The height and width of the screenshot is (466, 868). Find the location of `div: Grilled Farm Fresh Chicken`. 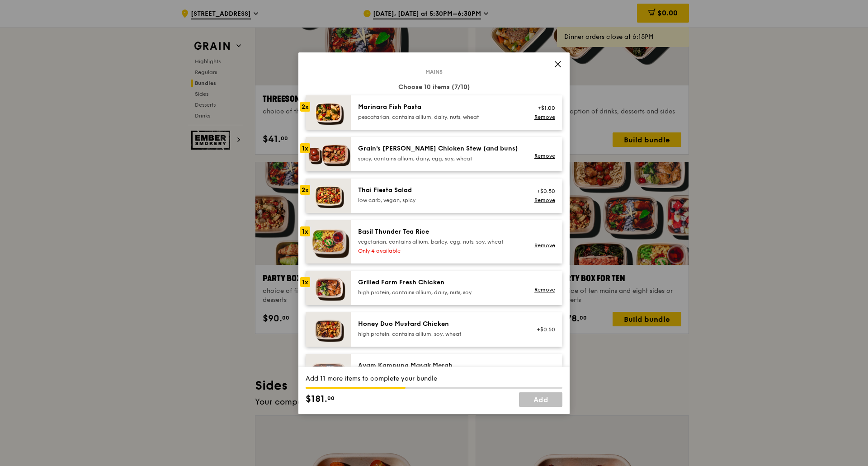

div: Grilled Farm Fresh Chicken is located at coordinates (439, 283).